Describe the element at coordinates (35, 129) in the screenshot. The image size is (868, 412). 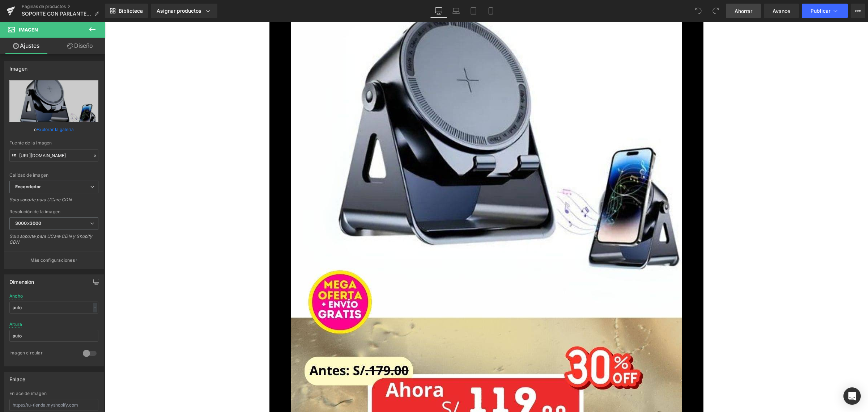
I see `font: o` at that location.